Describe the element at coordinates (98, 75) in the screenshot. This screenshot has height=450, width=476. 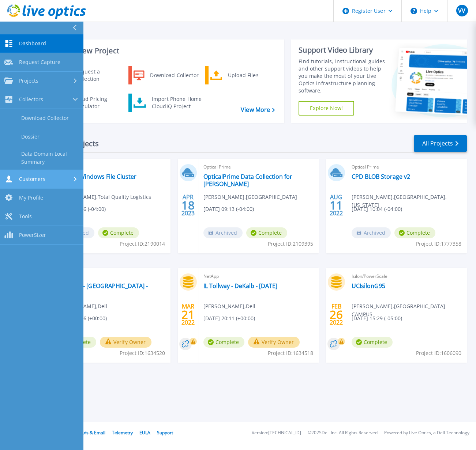
I see `div: Request a Collection` at that location.